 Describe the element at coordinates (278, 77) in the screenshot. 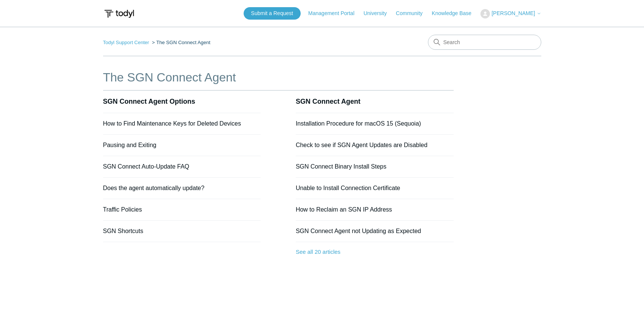

I see `h1: The SGN Connect Agent` at that location.